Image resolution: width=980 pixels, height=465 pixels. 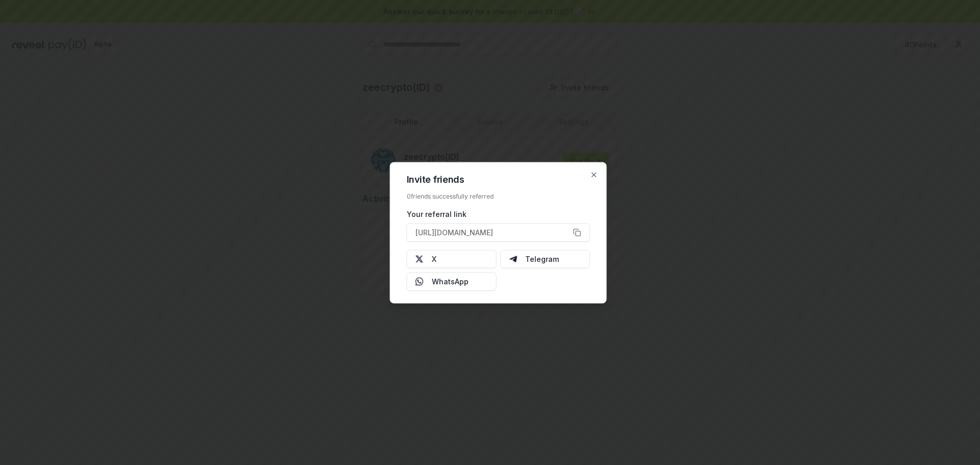 What do you see at coordinates (420, 259) in the screenshot?
I see `img: X` at bounding box center [420, 259].